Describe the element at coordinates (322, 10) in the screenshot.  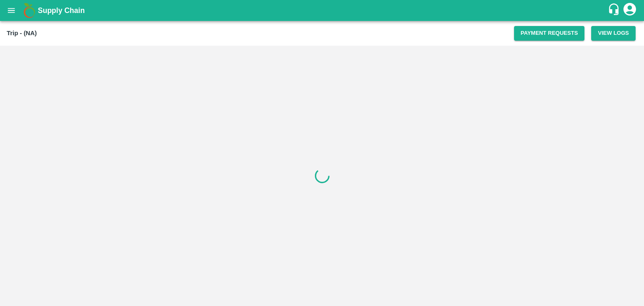
I see `a: Supply Chain` at that location.